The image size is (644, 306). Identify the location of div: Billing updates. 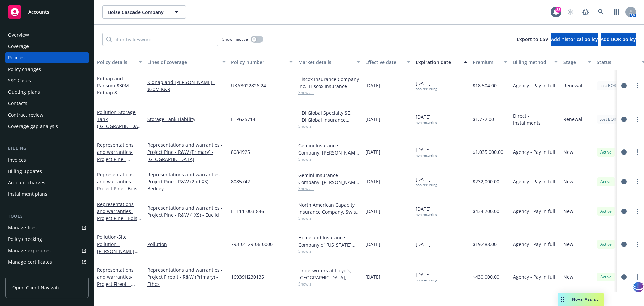
(25, 171).